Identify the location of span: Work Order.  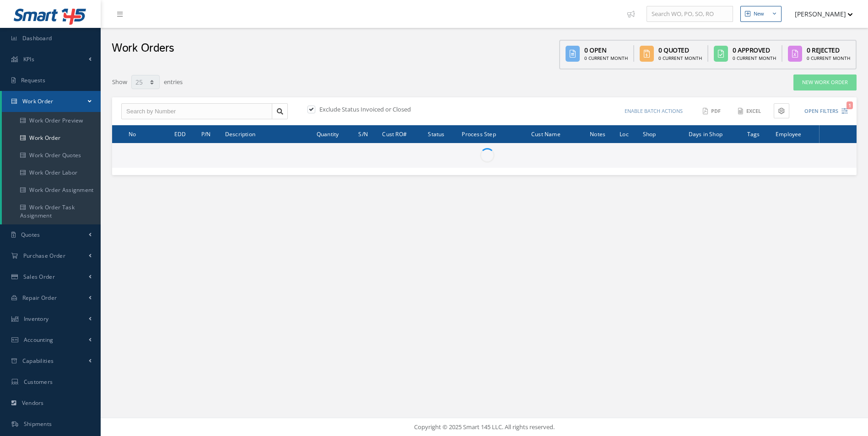
(38, 101).